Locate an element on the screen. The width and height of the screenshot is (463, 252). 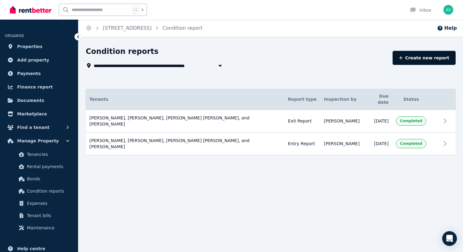
a: Bonds is located at coordinates (39, 179).